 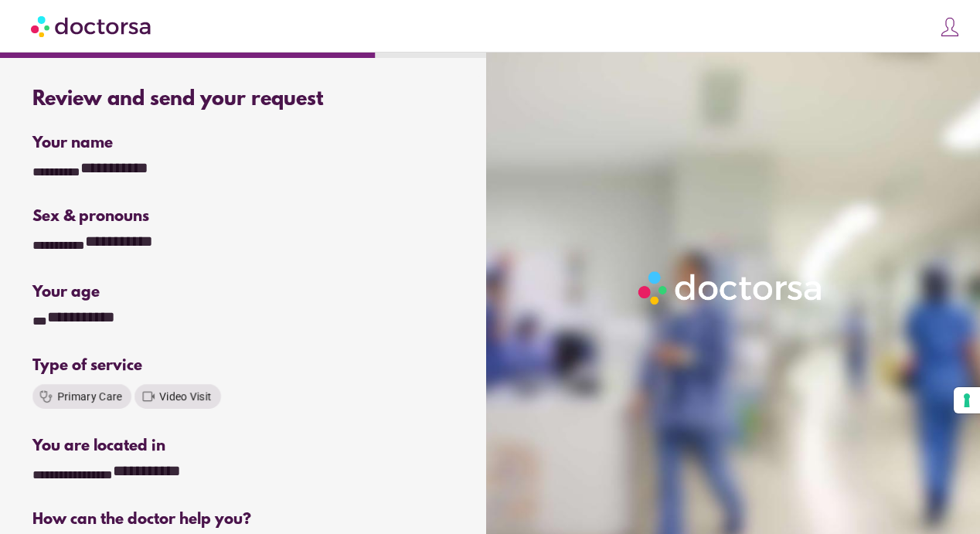 I want to click on div: You are located in, so click(x=245, y=446).